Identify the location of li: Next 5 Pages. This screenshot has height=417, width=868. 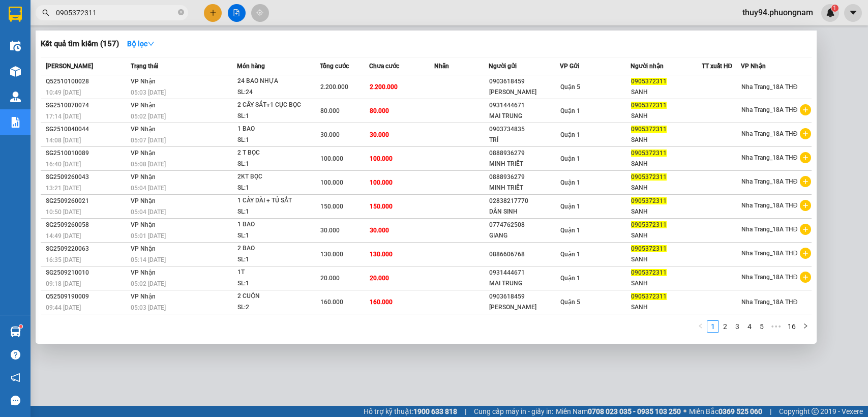
(776, 327).